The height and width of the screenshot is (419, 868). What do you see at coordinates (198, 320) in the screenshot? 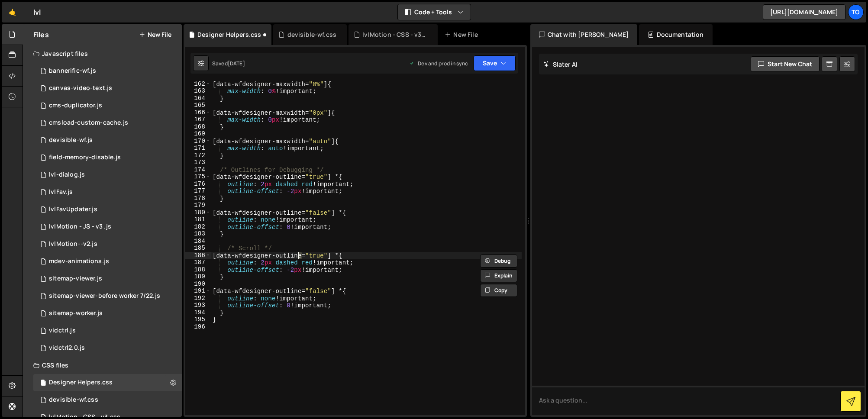
I see `div: 195` at bounding box center [198, 320].